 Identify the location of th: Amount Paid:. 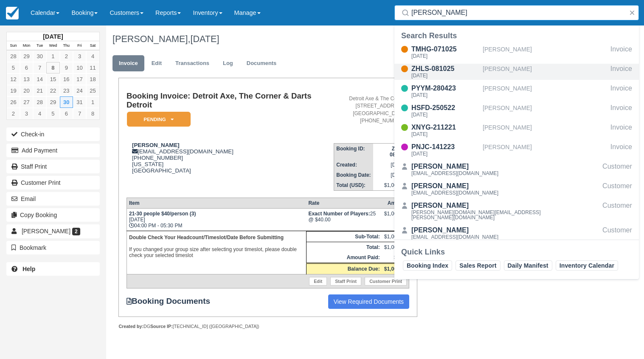
(344, 258).